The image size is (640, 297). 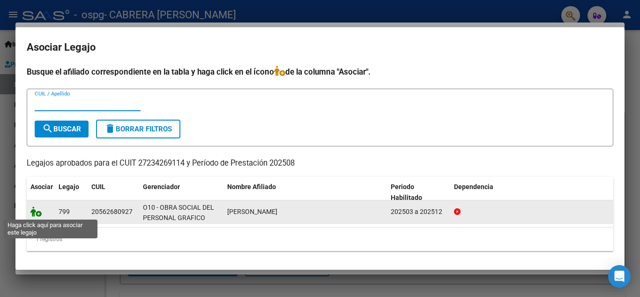 What do you see at coordinates (252, 211) in the screenshot?
I see `span: VARGAS NOAH DAVID` at bounding box center [252, 211].